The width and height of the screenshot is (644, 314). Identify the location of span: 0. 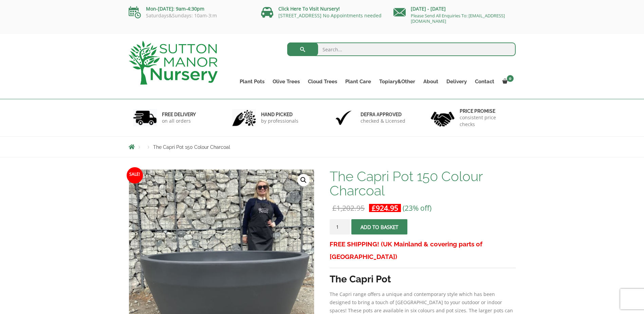
(510, 78).